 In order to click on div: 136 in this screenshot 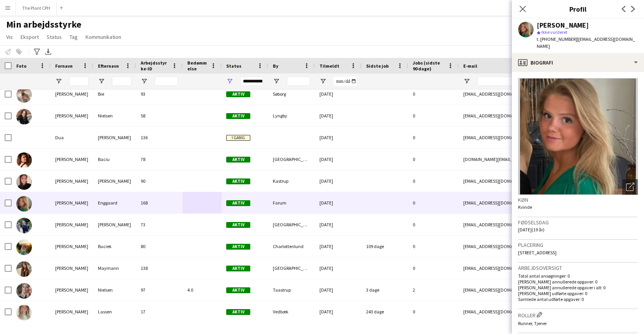, I will do `click(160, 137)`.